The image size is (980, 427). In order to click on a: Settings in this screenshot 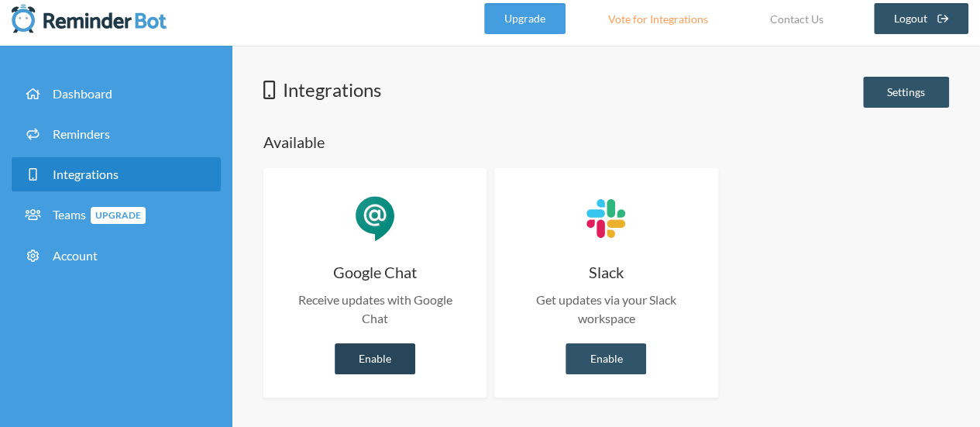, I will do `click(906, 92)`.